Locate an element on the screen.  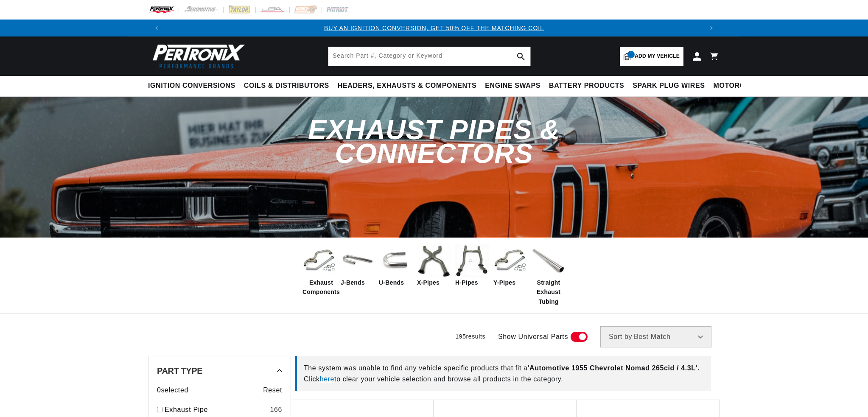
a: Exhaust Pipe is located at coordinates (215, 410).